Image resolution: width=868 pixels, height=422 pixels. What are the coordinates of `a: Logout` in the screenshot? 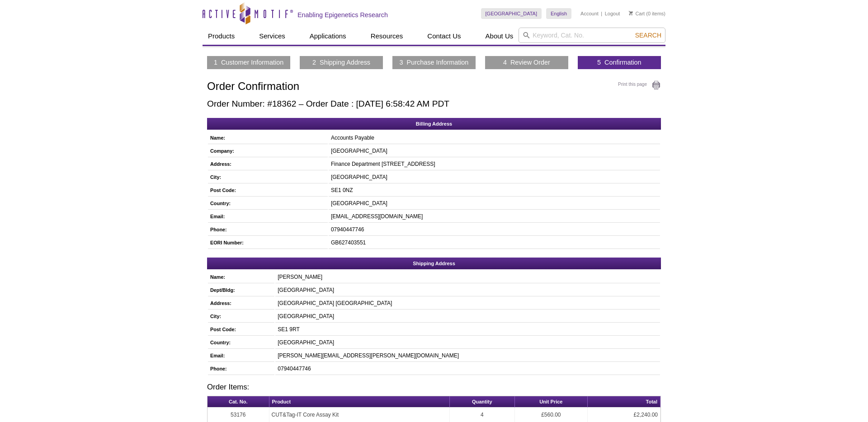 It's located at (613, 14).